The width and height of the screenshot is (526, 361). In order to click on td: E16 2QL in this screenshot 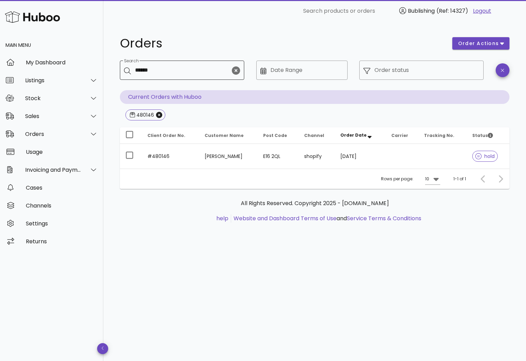, I will do `click(278, 156)`.